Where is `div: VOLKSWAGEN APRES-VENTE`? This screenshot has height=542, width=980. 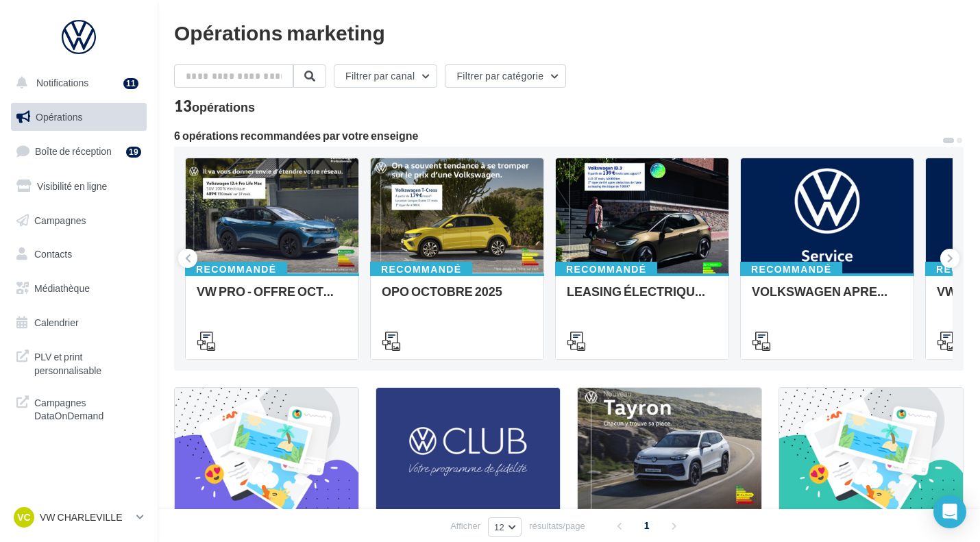
div: VOLKSWAGEN APRES-VENTE is located at coordinates (827, 298).